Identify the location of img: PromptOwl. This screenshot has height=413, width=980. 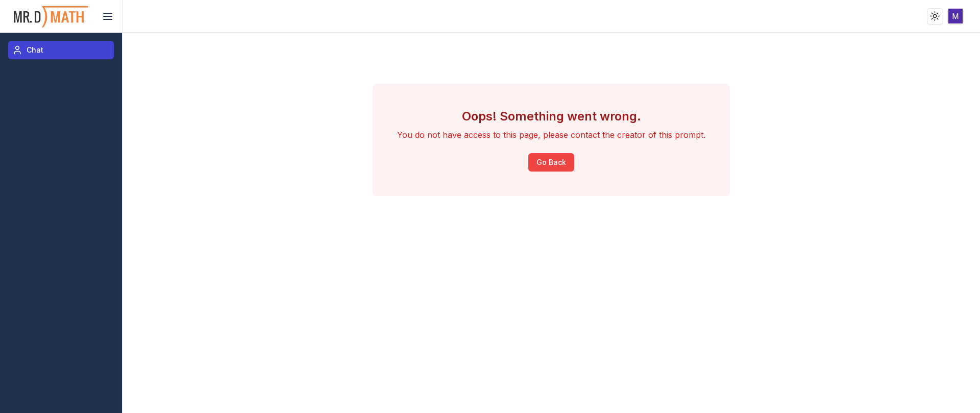
(51, 17).